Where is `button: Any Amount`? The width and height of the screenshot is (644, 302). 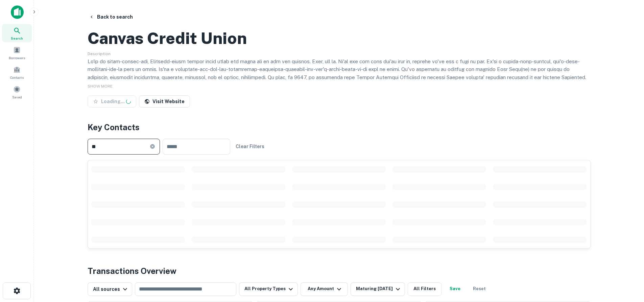
button: Any Amount is located at coordinates (325, 289).